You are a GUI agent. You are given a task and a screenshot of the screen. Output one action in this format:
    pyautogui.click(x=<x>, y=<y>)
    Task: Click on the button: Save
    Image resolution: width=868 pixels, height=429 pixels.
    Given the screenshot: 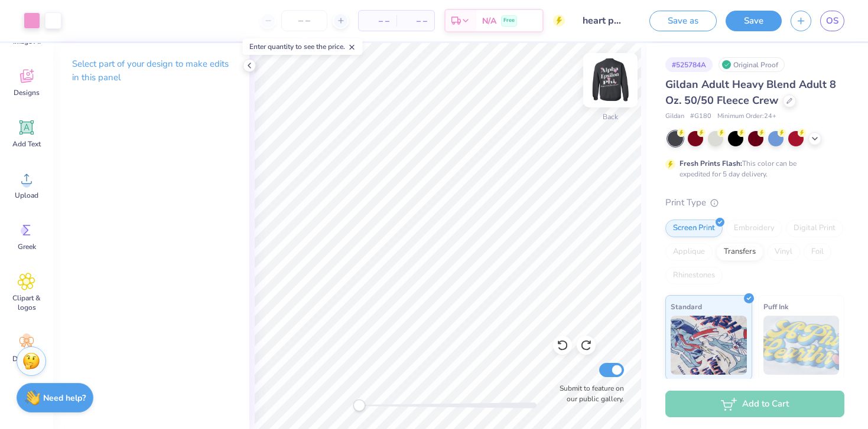 What is the action you would take?
    pyautogui.click(x=753, y=20)
    